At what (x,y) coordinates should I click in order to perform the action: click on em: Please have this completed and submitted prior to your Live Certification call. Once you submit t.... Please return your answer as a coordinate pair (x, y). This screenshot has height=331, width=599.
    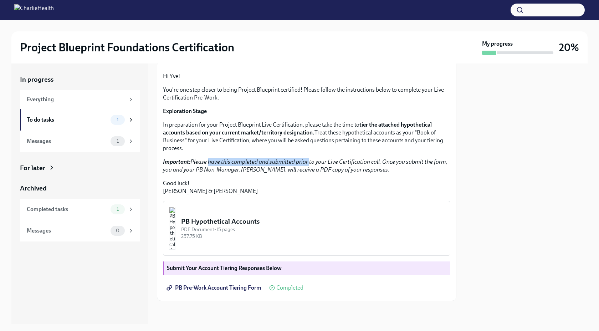
    Looking at the image, I should click on (305, 165).